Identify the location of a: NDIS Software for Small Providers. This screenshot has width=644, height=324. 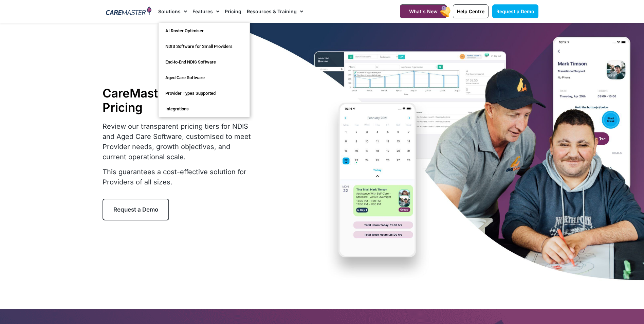
(204, 46).